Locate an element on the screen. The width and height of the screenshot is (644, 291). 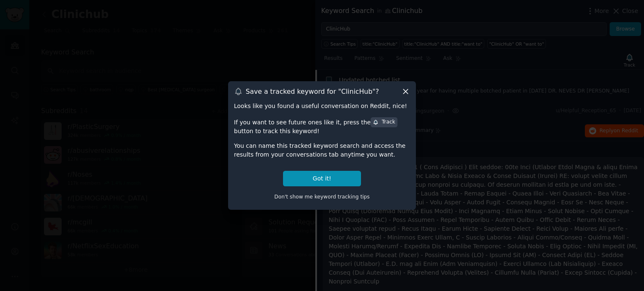
span: Don't show me keyword tracking tips is located at coordinates (322, 197).